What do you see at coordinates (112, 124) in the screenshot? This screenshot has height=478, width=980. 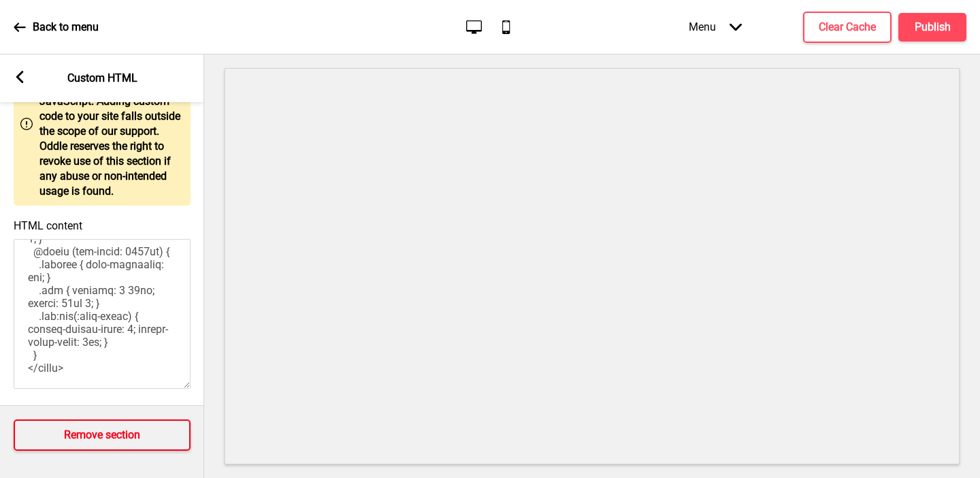 I see `p: Note: Use of this section requires familiarity of web languages such as HTML and JavaScript. Addi...` at bounding box center [112, 124].